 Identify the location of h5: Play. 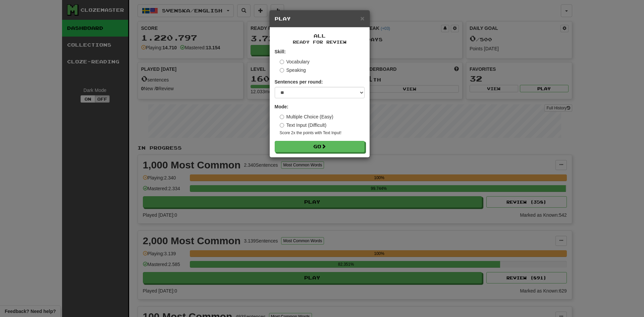
(320, 19).